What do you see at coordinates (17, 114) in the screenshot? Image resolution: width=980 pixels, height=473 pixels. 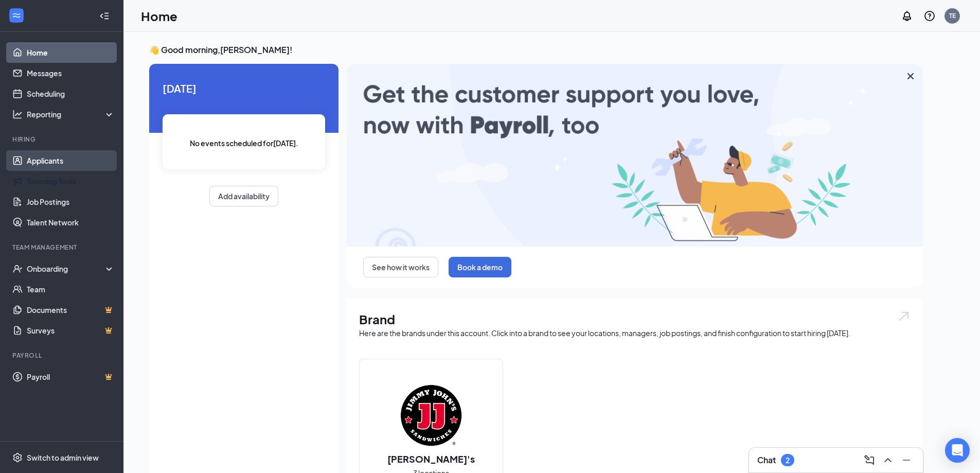 I see `svg: Analysis` at bounding box center [17, 114].